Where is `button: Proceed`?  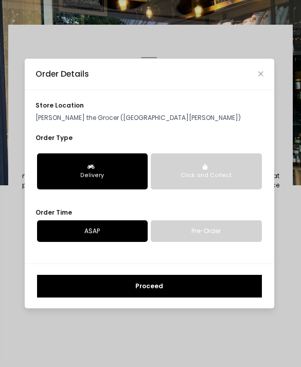 button: Proceed is located at coordinates (149, 286).